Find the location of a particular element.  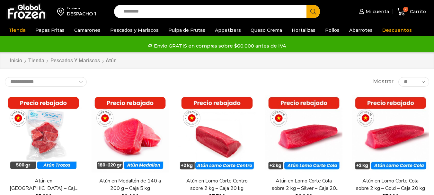

a: Hortalizas is located at coordinates (303, 30).